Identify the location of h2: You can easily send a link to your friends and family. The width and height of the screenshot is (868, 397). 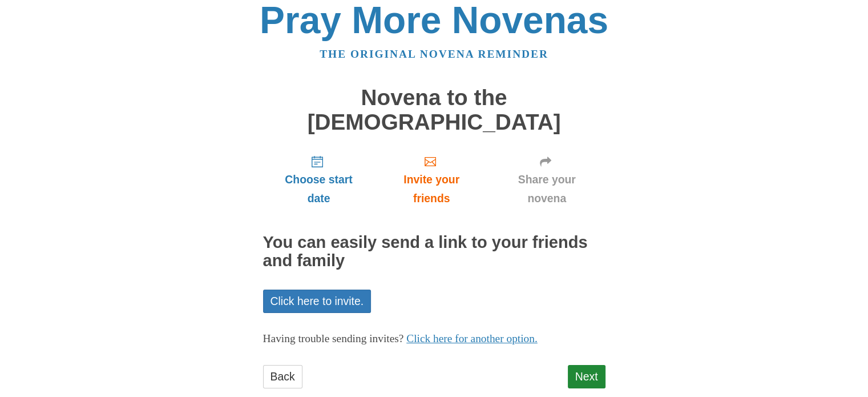
(434, 252).